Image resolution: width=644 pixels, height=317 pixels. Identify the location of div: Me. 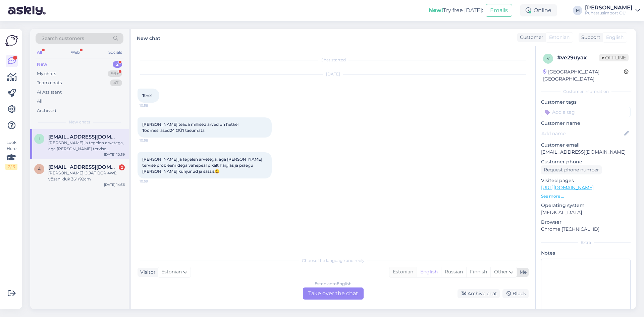
(522, 272).